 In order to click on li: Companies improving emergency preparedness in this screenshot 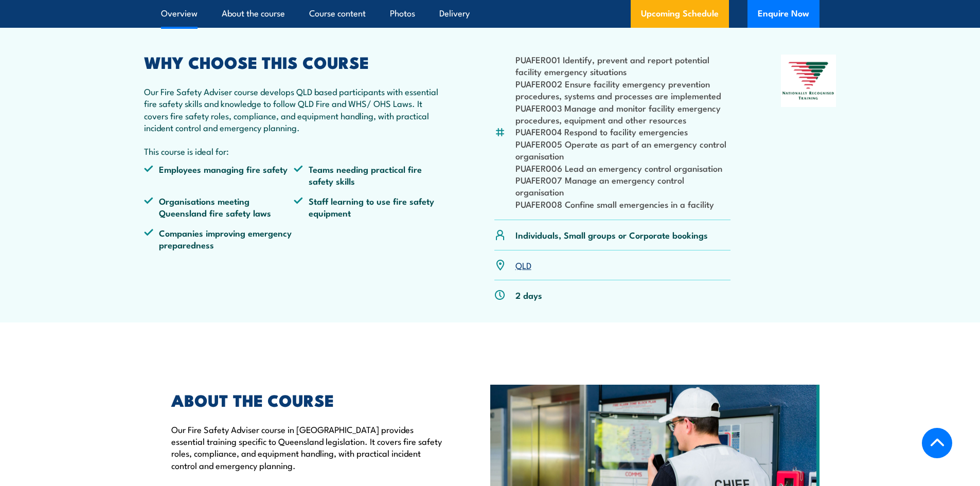, I will do `click(219, 239)`.